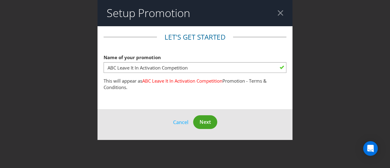 This screenshot has height=168, width=390. What do you see at coordinates (181, 122) in the screenshot?
I see `span: Cancel` at bounding box center [181, 122].